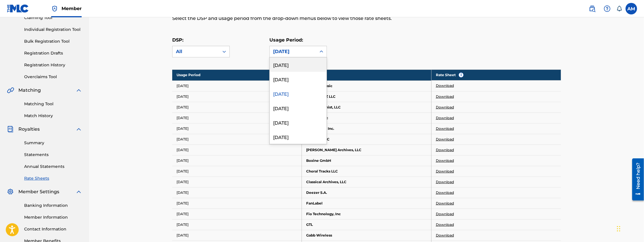 The width and height of the screenshot is (644, 242). Describe the element at coordinates (53, 41) in the screenshot. I see `a: Bulk Registration Tool` at that location.